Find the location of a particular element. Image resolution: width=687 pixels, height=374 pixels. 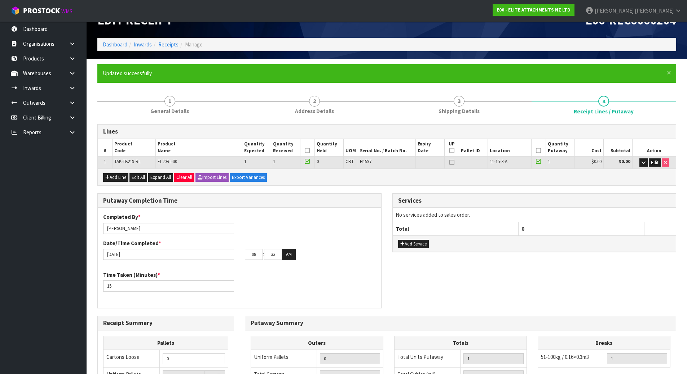

button: Add Service is located at coordinates (413, 244).